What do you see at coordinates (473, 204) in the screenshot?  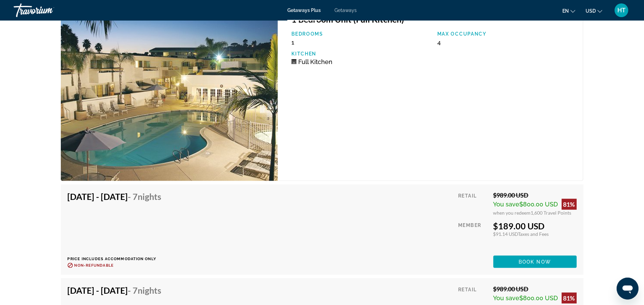 I see `div: Retail` at bounding box center [473, 204].